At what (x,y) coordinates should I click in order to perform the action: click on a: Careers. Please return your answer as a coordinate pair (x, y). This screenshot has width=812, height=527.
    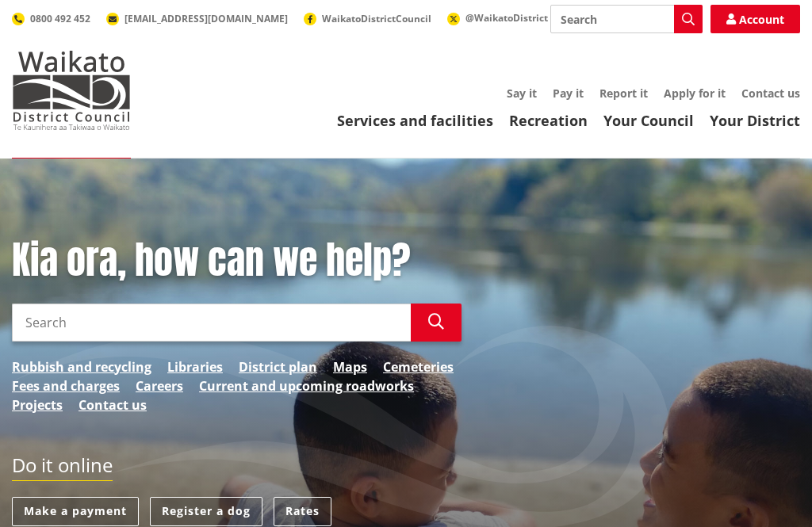
    Looking at the image, I should click on (159, 386).